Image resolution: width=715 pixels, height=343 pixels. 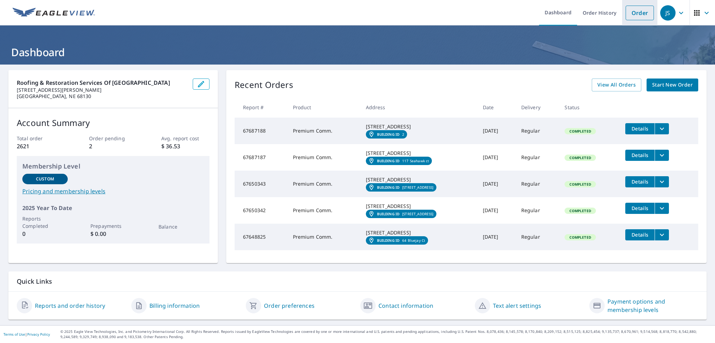 I want to click on a: Order, so click(x=640, y=13).